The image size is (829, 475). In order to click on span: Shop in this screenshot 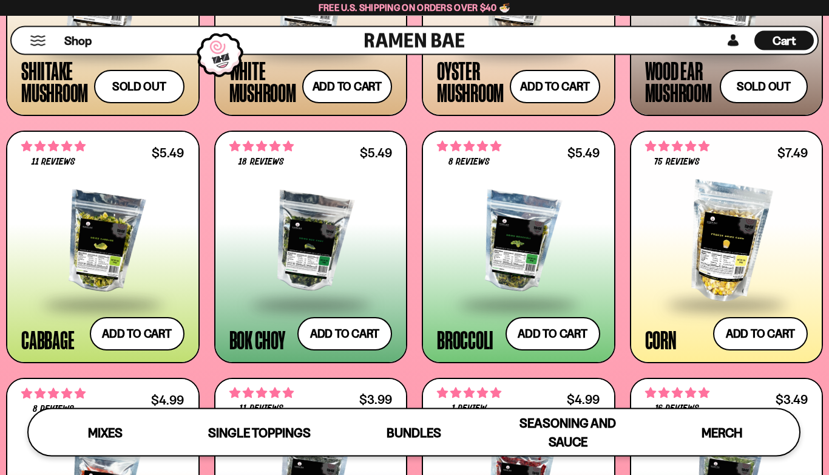, I will do `click(78, 41)`.